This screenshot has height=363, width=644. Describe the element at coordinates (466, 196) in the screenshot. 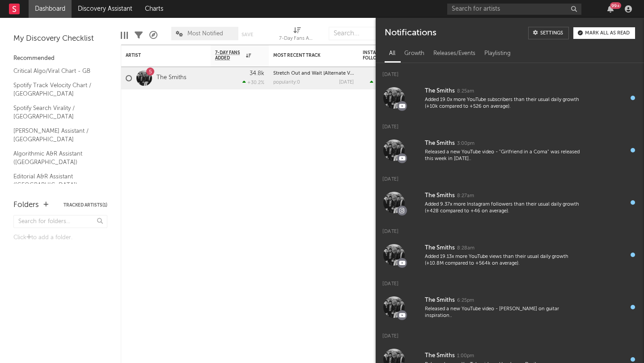

I see `div: 8:27am` at that location.